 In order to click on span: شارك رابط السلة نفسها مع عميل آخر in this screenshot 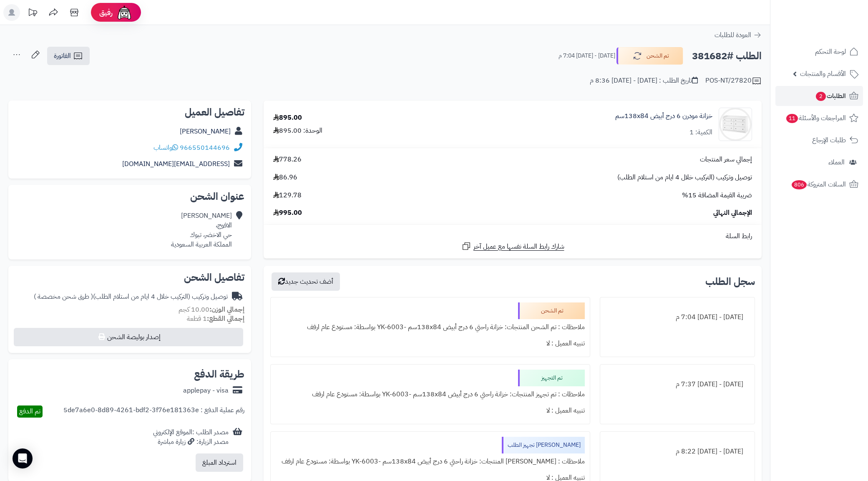, I will do `click(519, 247)`.